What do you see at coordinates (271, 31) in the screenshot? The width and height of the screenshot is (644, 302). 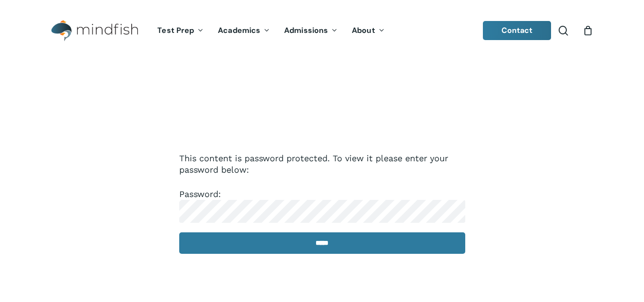 I see `nav: Main Menu` at bounding box center [271, 31].